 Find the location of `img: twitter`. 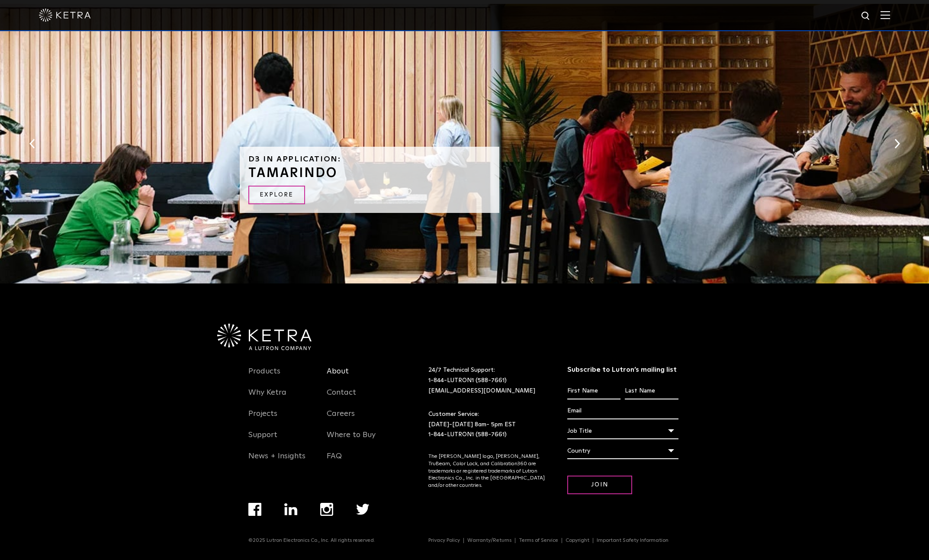

img: twitter is located at coordinates (363, 509).